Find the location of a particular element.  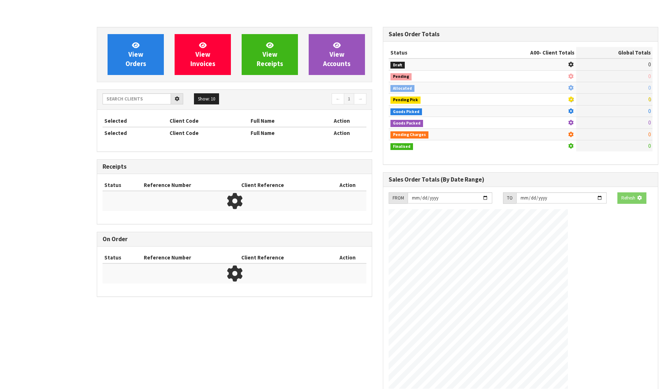

a: ViewInvoices is located at coordinates (203, 54).